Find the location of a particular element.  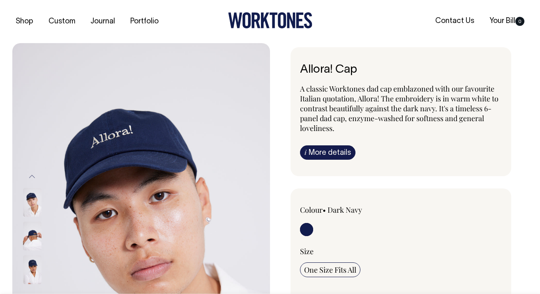

a: Shop is located at coordinates (24, 21).